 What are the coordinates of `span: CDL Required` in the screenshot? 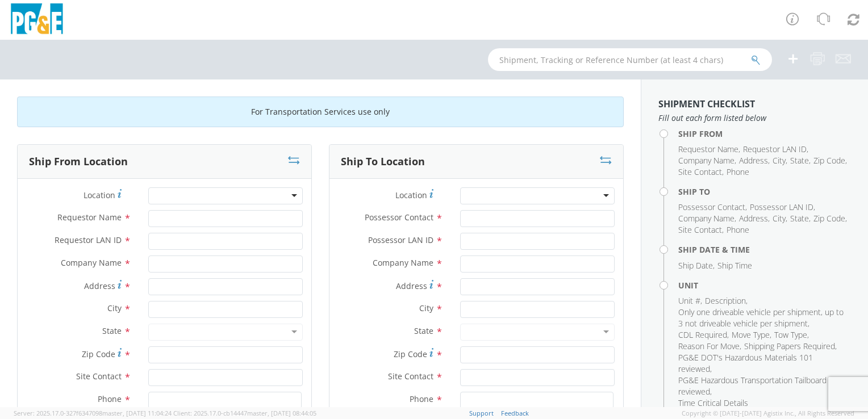 It's located at (702, 335).